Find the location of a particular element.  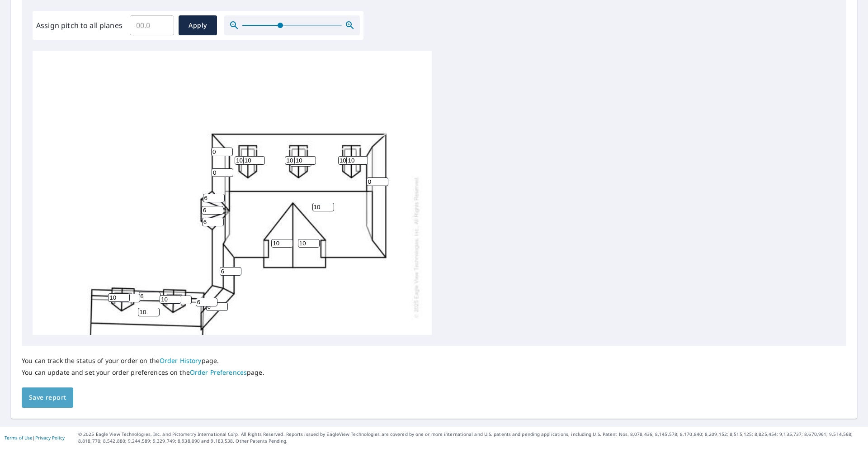

input: 00.0 is located at coordinates (152, 25).